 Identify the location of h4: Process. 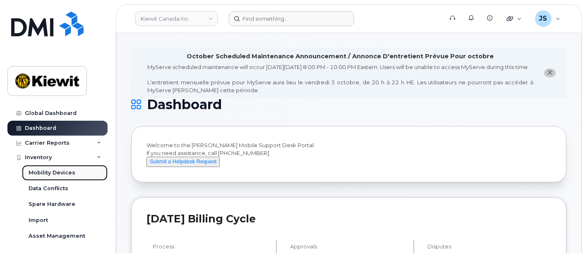
(211, 247).